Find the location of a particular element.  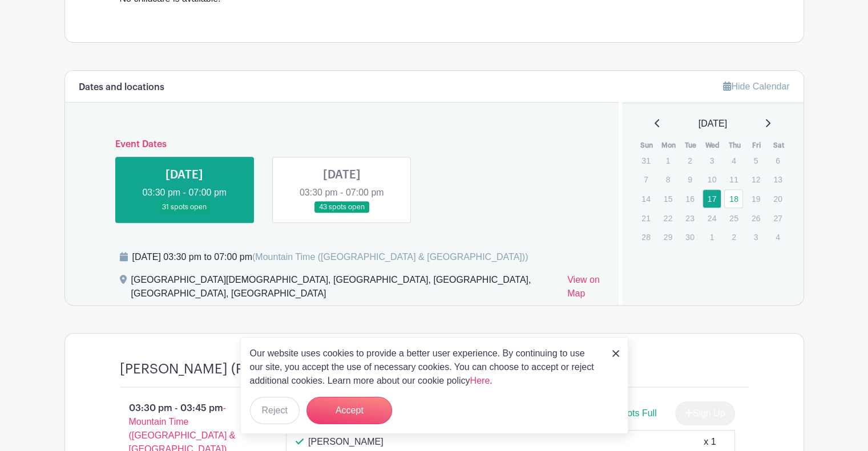

div: x 1 is located at coordinates (709, 442).